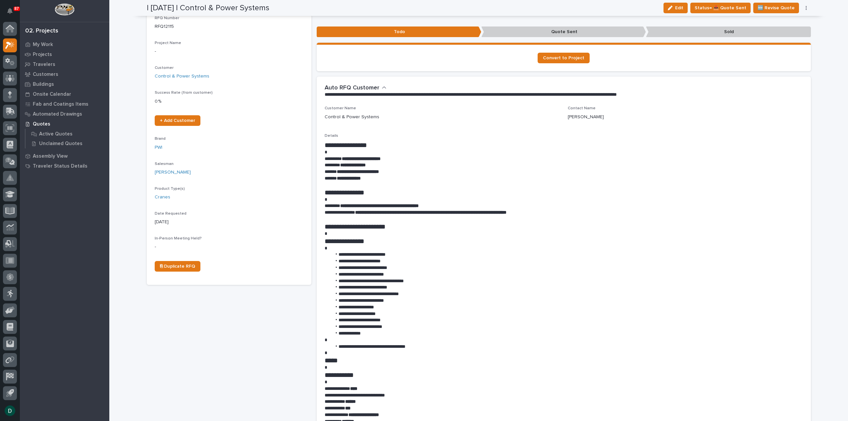  Describe the element at coordinates (10, 411) in the screenshot. I see `button: users-avatar` at that location.